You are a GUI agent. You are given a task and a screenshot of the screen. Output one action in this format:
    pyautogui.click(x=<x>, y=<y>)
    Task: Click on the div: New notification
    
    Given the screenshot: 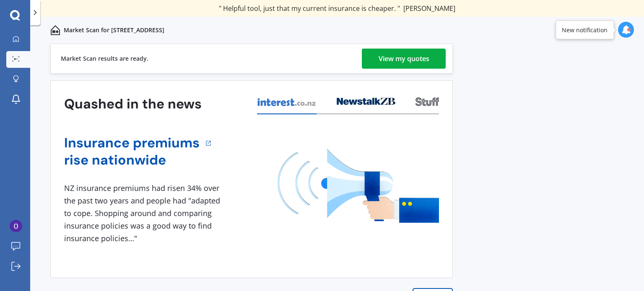 What is the action you would take?
    pyautogui.click(x=585, y=30)
    